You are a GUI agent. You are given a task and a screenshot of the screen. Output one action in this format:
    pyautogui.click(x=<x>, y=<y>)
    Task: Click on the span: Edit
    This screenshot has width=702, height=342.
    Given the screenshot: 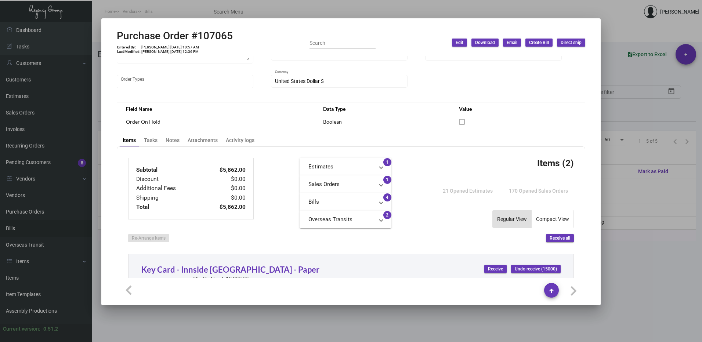 What is the action you would take?
    pyautogui.click(x=459, y=43)
    